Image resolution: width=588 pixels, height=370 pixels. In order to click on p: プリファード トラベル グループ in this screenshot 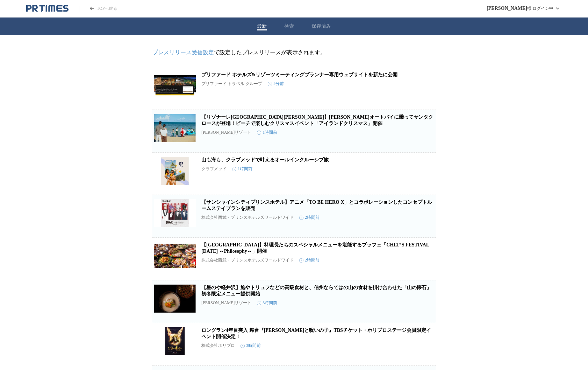, I will do `click(232, 84)`.